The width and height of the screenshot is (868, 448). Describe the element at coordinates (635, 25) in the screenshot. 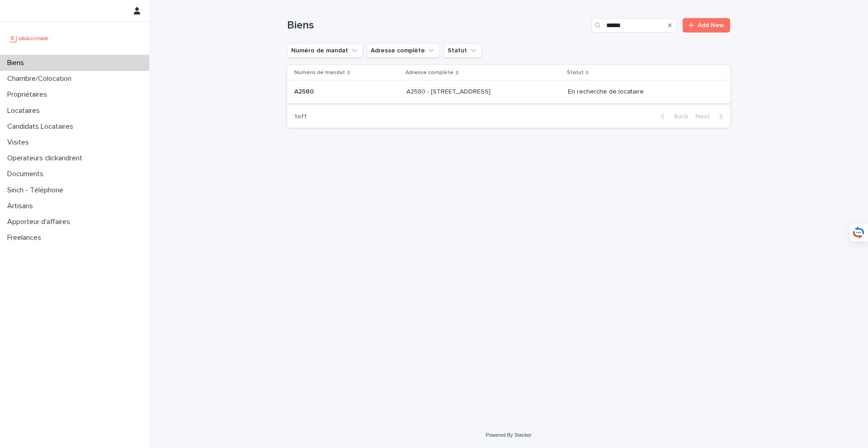

I see `div: Search` at that location.